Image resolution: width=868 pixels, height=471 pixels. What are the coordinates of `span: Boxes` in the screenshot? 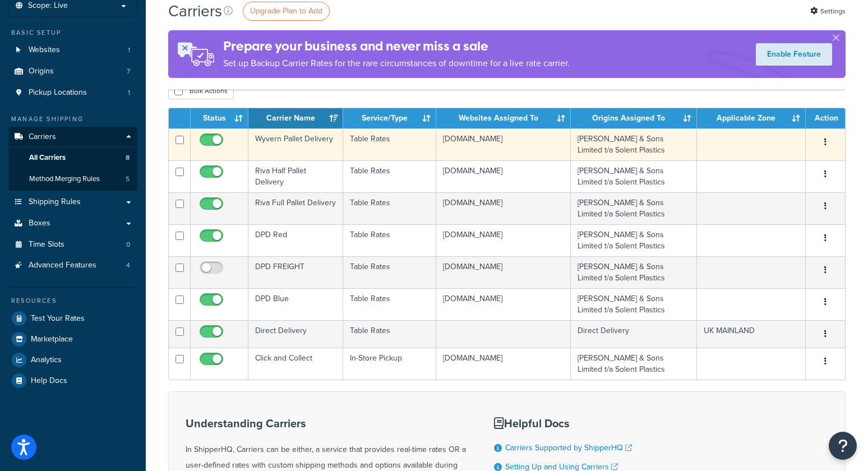 It's located at (40, 223).